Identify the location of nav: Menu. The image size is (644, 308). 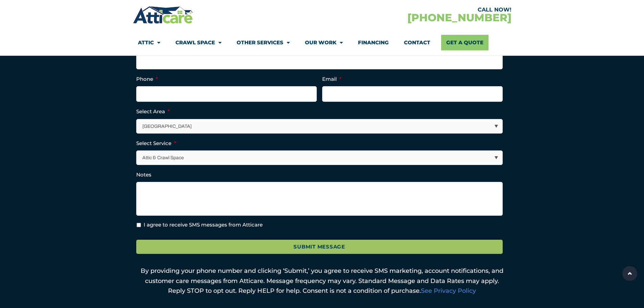
(322, 43).